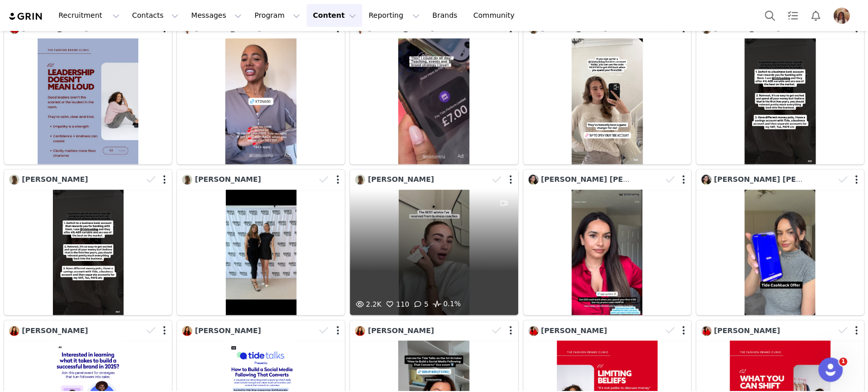 This screenshot has height=392, width=868. I want to click on span: 5, so click(420, 304).